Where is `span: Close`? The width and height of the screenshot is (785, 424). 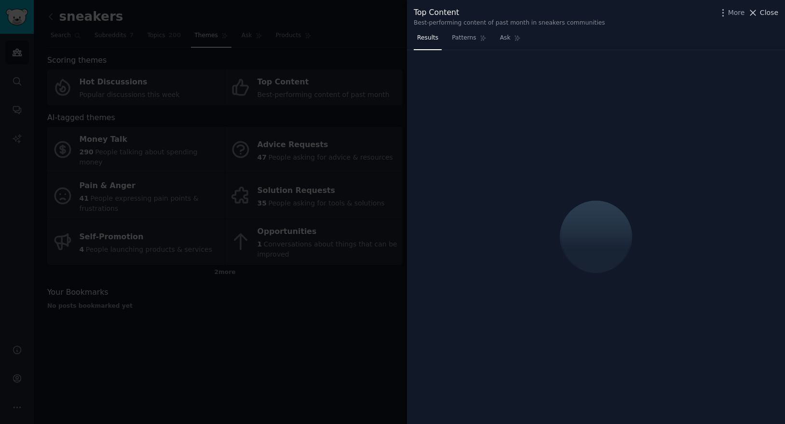 span: Close is located at coordinates (769, 13).